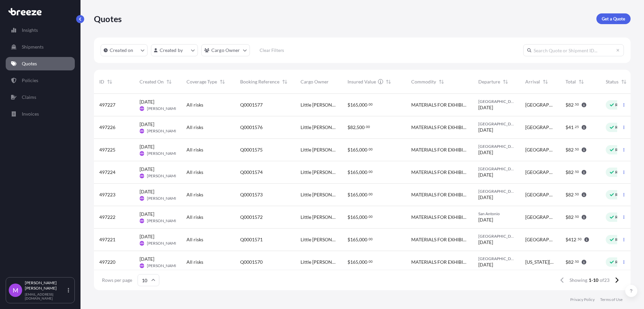  I want to click on p: Insights, so click(30, 30).